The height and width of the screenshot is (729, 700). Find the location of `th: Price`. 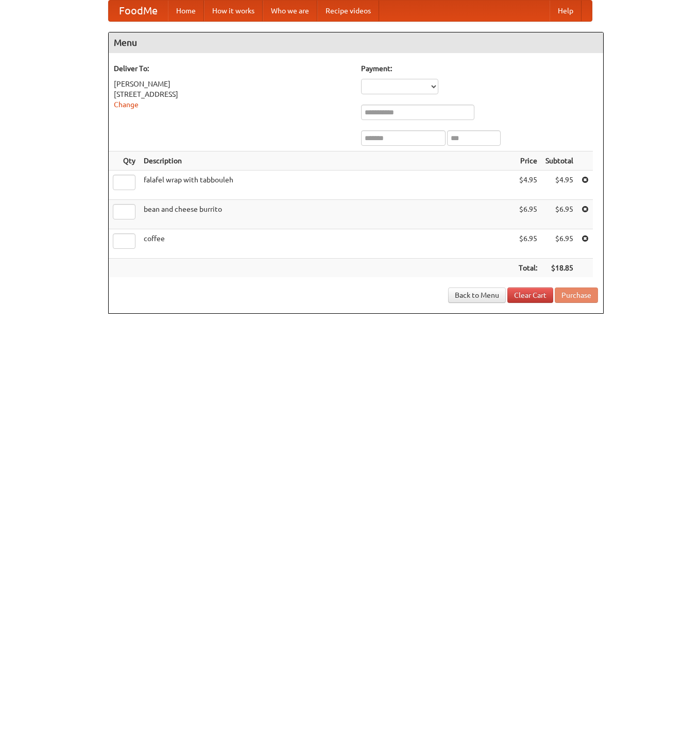

th: Price is located at coordinates (528, 161).